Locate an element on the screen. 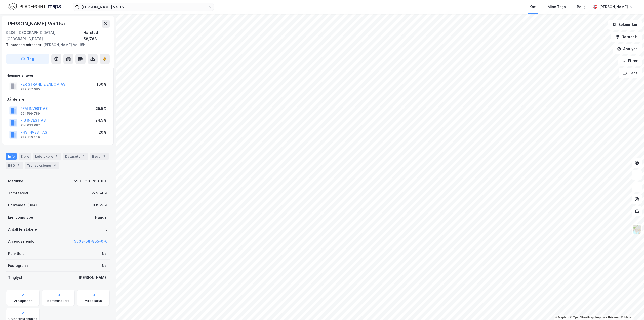 The height and width of the screenshot is (320, 644). div: Leietakere is located at coordinates (47, 156).